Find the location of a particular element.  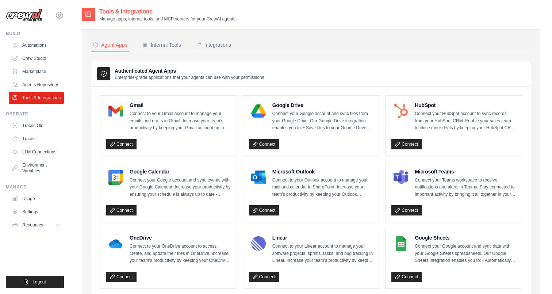

img: Microsoft Teams Logo is located at coordinates (401, 177).